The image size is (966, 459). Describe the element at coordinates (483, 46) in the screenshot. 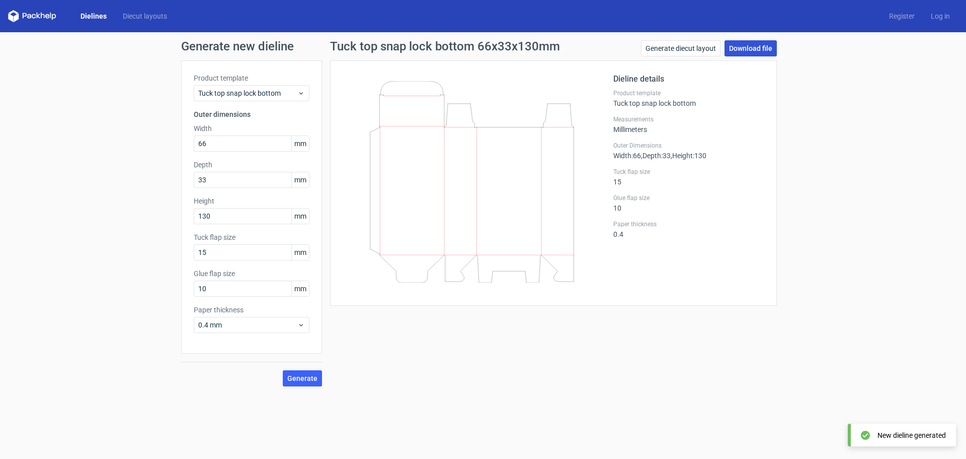

I see `h1: Generate new dieline` at that location.